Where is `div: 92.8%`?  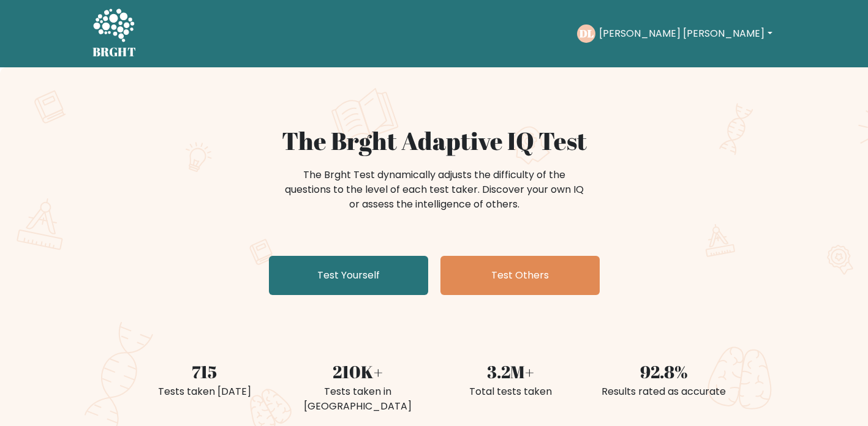 div: 92.8% is located at coordinates (664, 372).